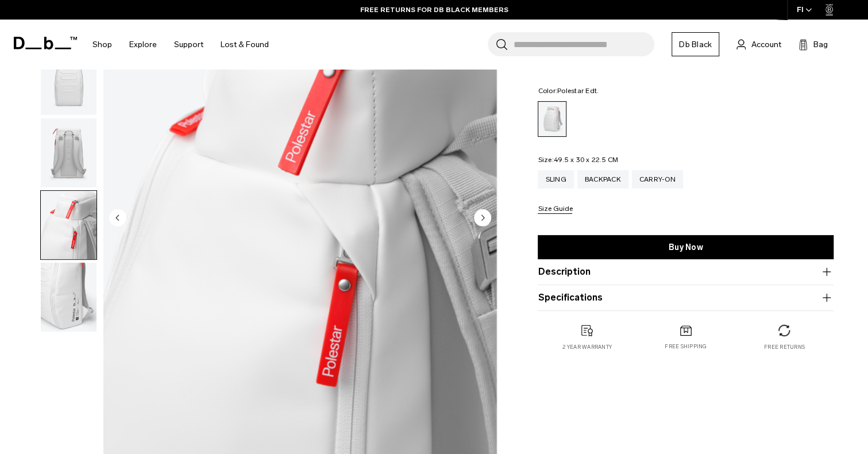 This screenshot has height=454, width=868. What do you see at coordinates (102, 44) in the screenshot?
I see `a: Shop` at bounding box center [102, 44].